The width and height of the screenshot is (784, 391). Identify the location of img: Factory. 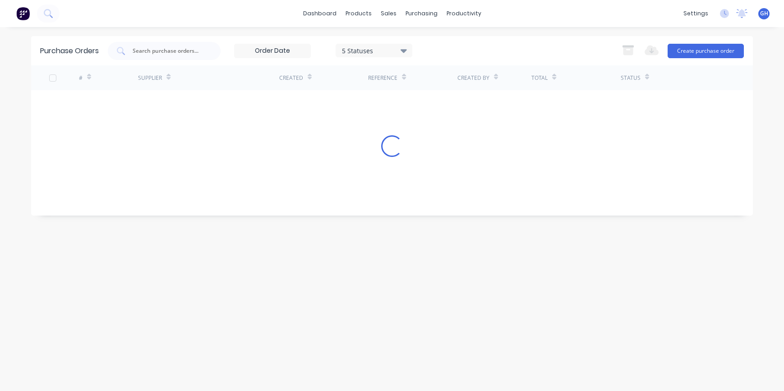
(23, 14).